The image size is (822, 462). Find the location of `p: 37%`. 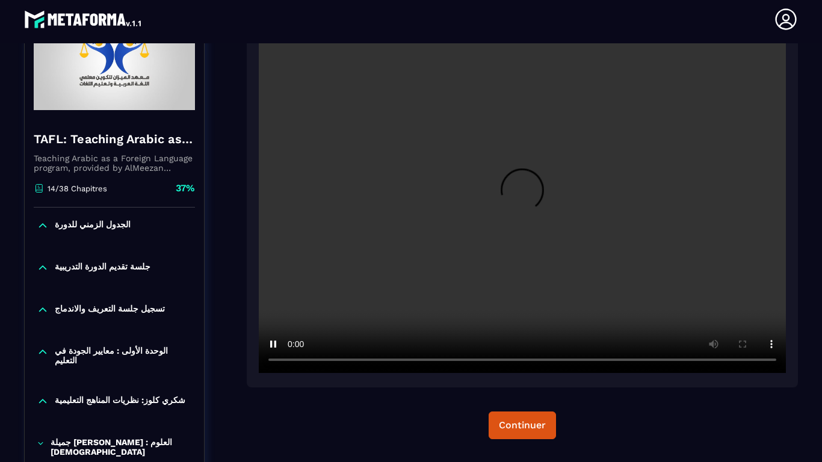

p: 37% is located at coordinates (185, 188).